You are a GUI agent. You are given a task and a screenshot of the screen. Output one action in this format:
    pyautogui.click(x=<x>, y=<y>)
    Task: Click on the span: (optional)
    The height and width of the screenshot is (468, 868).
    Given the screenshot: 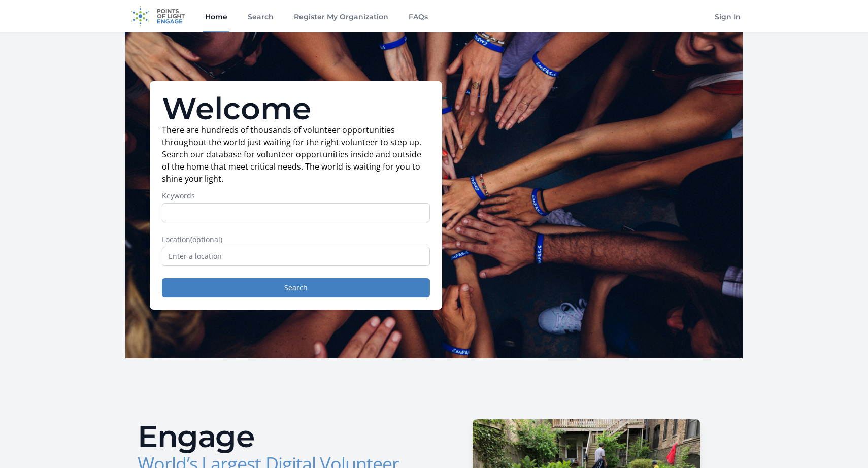 What is the action you would take?
    pyautogui.click(x=206, y=239)
    